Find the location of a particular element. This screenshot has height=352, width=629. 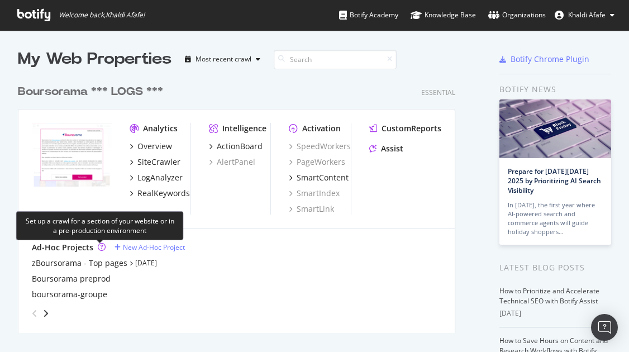

div: boursorama-groupe is located at coordinates (69, 294).